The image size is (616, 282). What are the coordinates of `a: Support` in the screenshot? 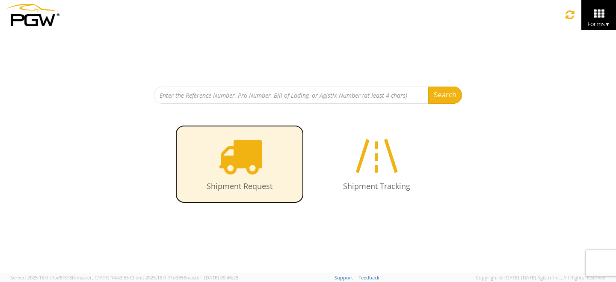 It's located at (344, 277).